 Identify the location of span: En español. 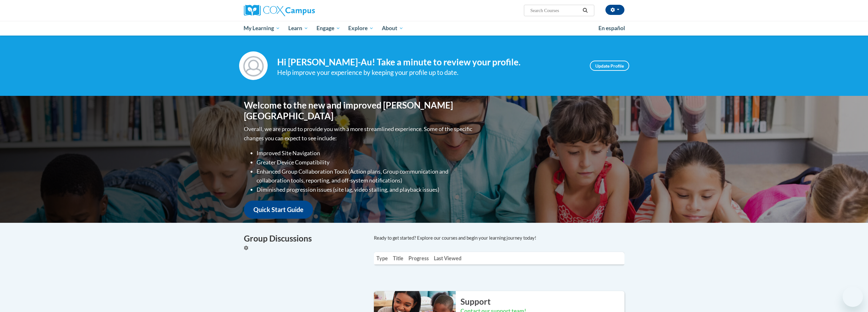
(612, 28).